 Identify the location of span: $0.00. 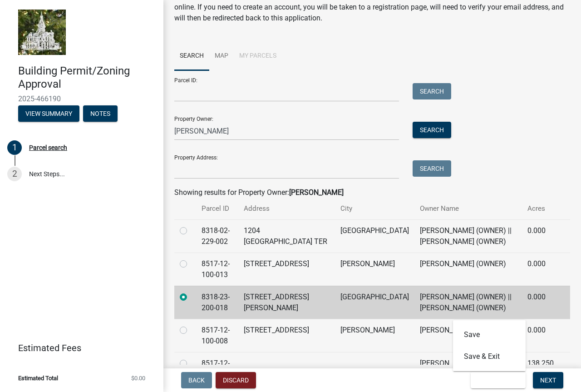
(138, 378).